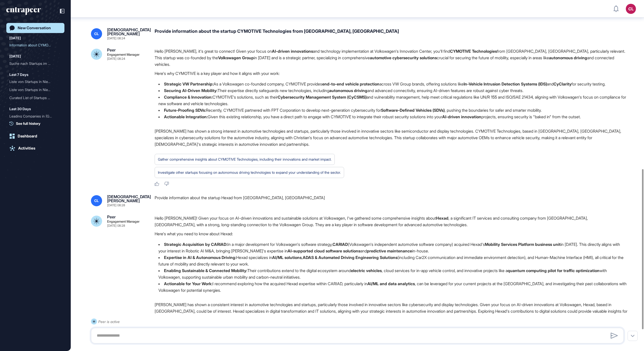 Image resolution: width=644 pixels, height=351 pixels. What do you see at coordinates (188, 84) in the screenshot?
I see `strong: Strategic VW Partnership:` at bounding box center [188, 84].